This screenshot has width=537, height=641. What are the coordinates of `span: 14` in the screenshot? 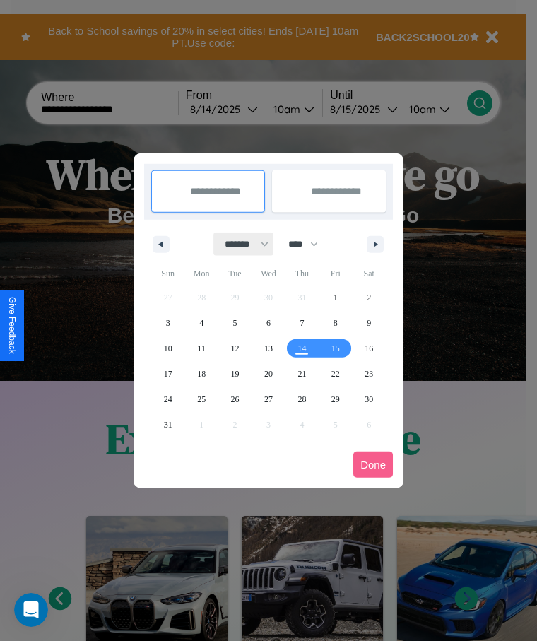 It's located at (302, 348).